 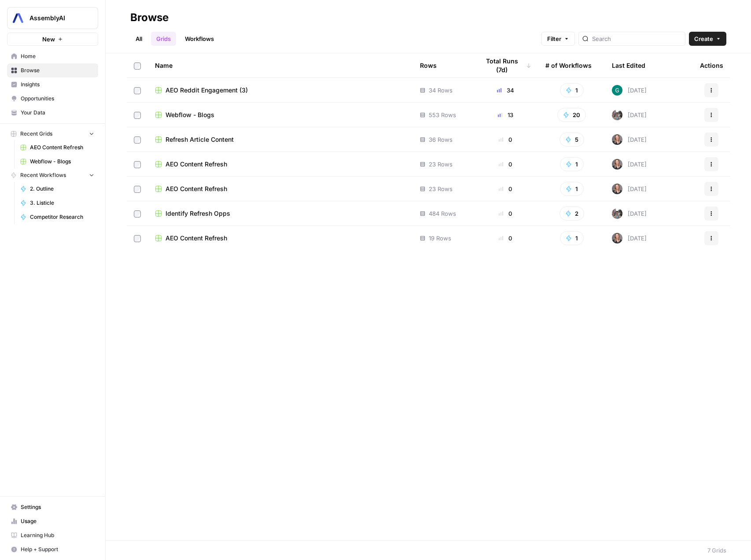 What do you see at coordinates (199, 140) in the screenshot?
I see `span: Refresh Article Content` at bounding box center [199, 140].